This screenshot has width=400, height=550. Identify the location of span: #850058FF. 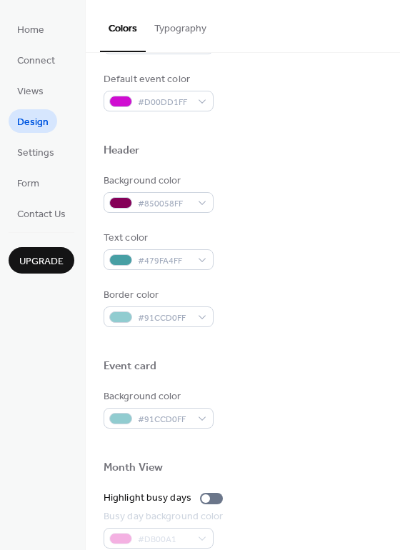
(164, 204).